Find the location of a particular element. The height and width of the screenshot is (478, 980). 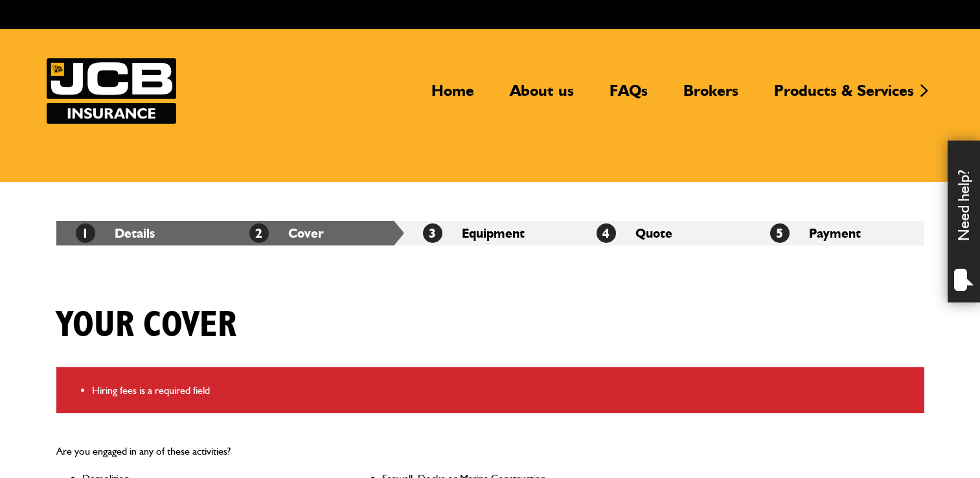

img: JCB Insurance Services logo is located at coordinates (112, 91).